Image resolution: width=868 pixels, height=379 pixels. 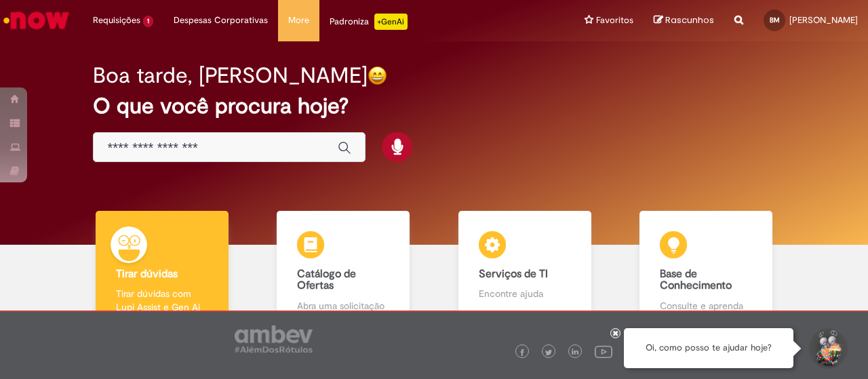 I want to click on b: Tirar dúvidas, so click(x=146, y=274).